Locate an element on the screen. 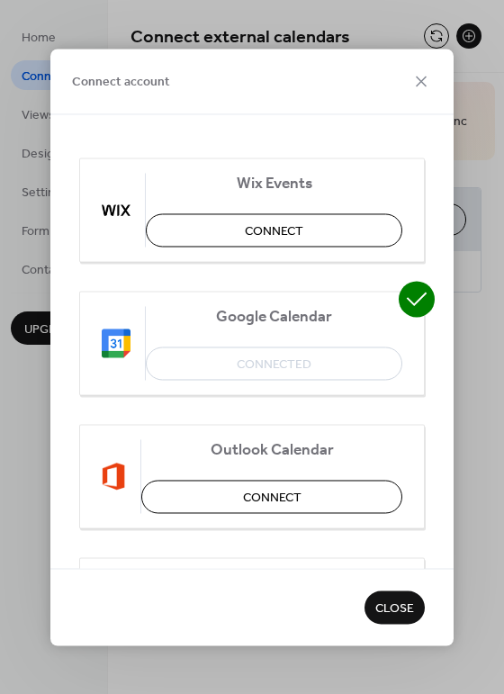  button: Close is located at coordinates (394, 606).